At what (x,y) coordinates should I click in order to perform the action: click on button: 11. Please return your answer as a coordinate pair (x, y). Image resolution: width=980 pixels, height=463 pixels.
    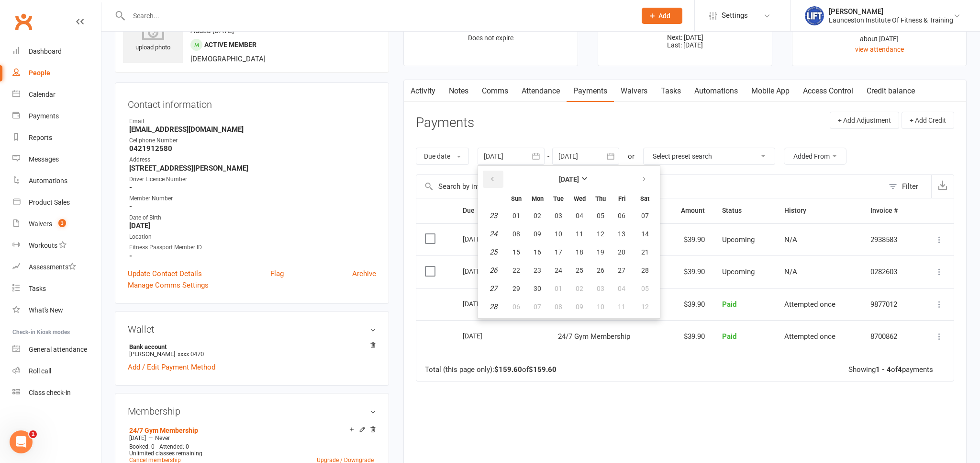
    Looking at the image, I should click on (580, 234).